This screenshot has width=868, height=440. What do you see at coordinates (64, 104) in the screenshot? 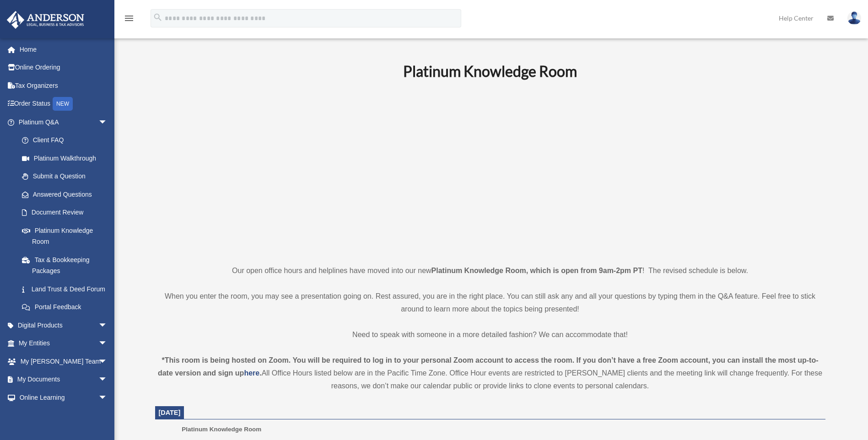
I see `a: Order StatusNEW` at bounding box center [64, 104].